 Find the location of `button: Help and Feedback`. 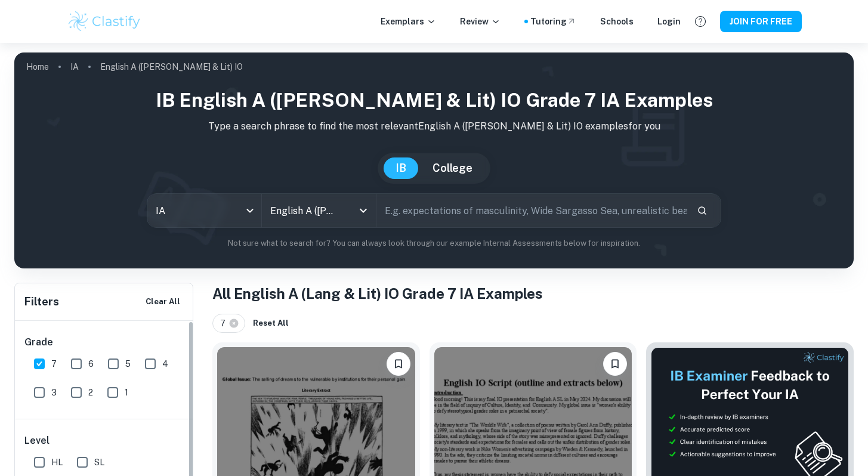

button: Help and Feedback is located at coordinates (700, 21).